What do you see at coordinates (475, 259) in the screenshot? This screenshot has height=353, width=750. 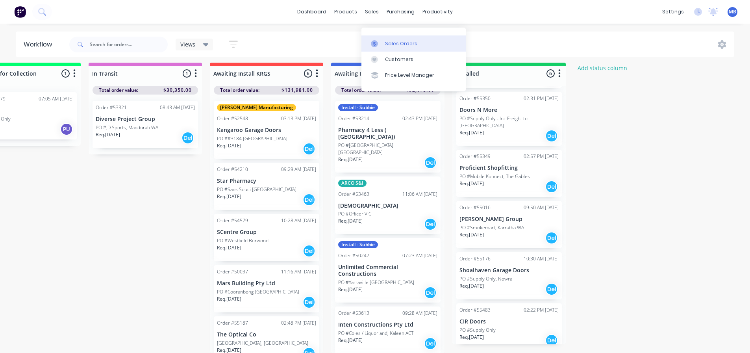 I see `div: Order #55176` at bounding box center [475, 259].